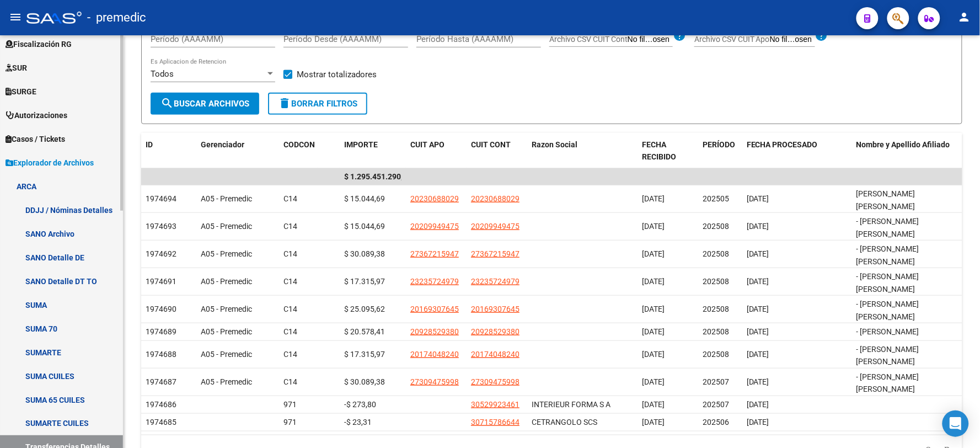  What do you see at coordinates (161, 382) in the screenshot?
I see `span: 1974687` at bounding box center [161, 382].